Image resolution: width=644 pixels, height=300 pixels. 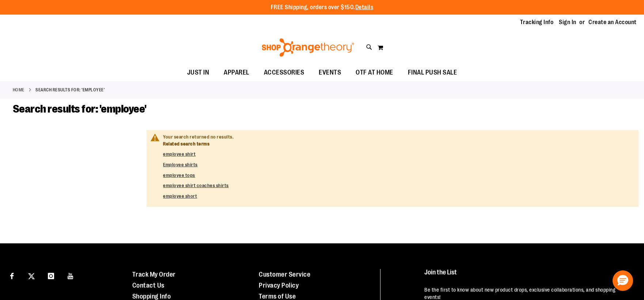 What do you see at coordinates (198, 72) in the screenshot?
I see `span: JUST IN` at bounding box center [198, 72].